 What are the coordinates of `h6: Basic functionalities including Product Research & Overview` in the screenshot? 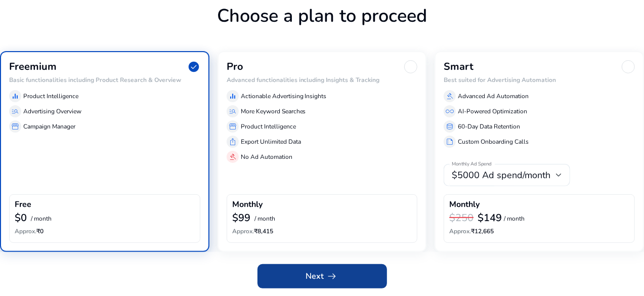 It's located at (105, 80).